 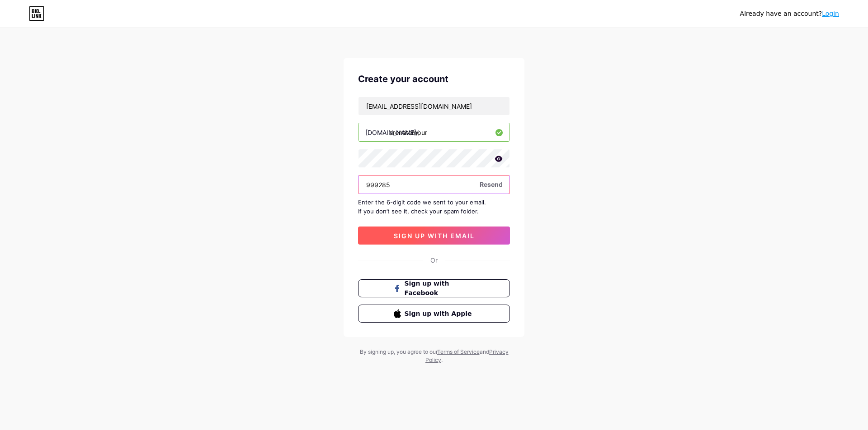 What do you see at coordinates (434, 236) in the screenshot?
I see `button: sign up with email` at bounding box center [434, 236].